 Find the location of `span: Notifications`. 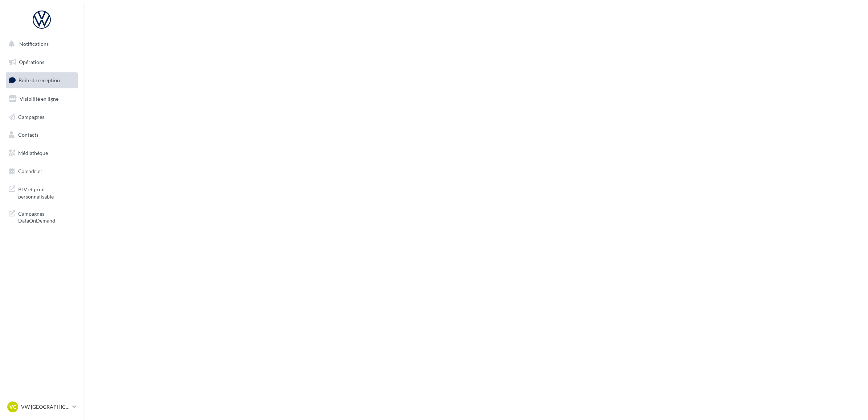

span: Notifications is located at coordinates (34, 44).